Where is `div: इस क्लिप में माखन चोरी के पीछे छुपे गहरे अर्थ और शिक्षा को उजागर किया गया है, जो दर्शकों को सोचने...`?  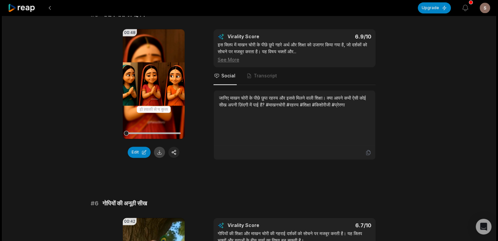
div: इस क्लिप में माखन चोरी के पीछे छुपे गहरे अर्थ और शिक्षा को उजागर किया गया है, जो दर्शकों को सोचने... is located at coordinates (294, 52).